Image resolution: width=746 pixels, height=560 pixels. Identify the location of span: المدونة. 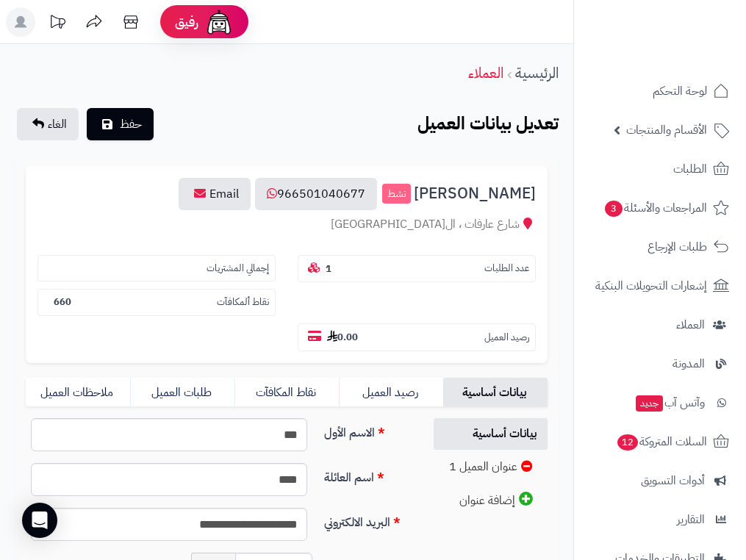
(689, 364).